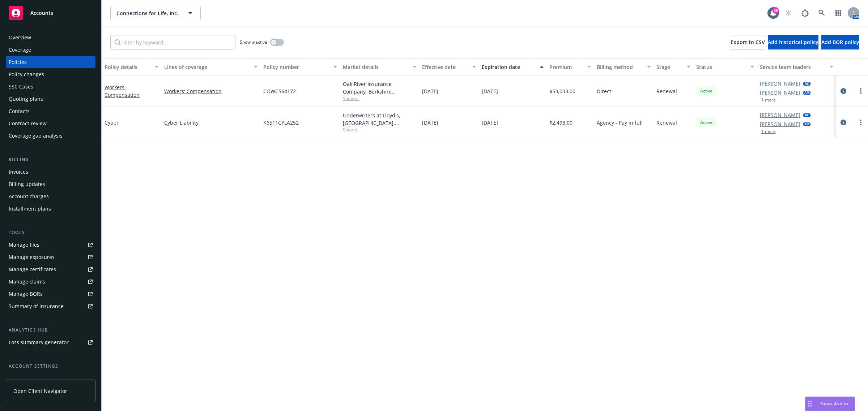 The width and height of the screenshot is (868, 411). Describe the element at coordinates (50, 13) in the screenshot. I see `a: Accounts` at that location.